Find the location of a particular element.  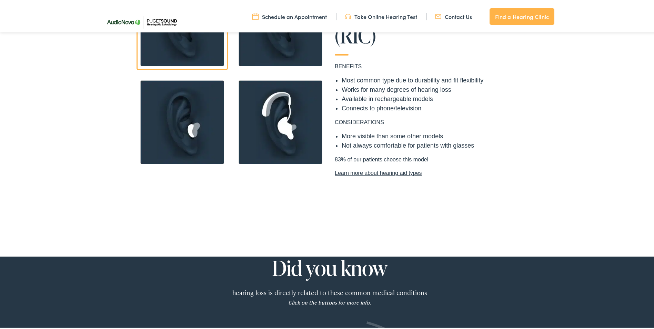

p: BENEFITS is located at coordinates (428, 65).